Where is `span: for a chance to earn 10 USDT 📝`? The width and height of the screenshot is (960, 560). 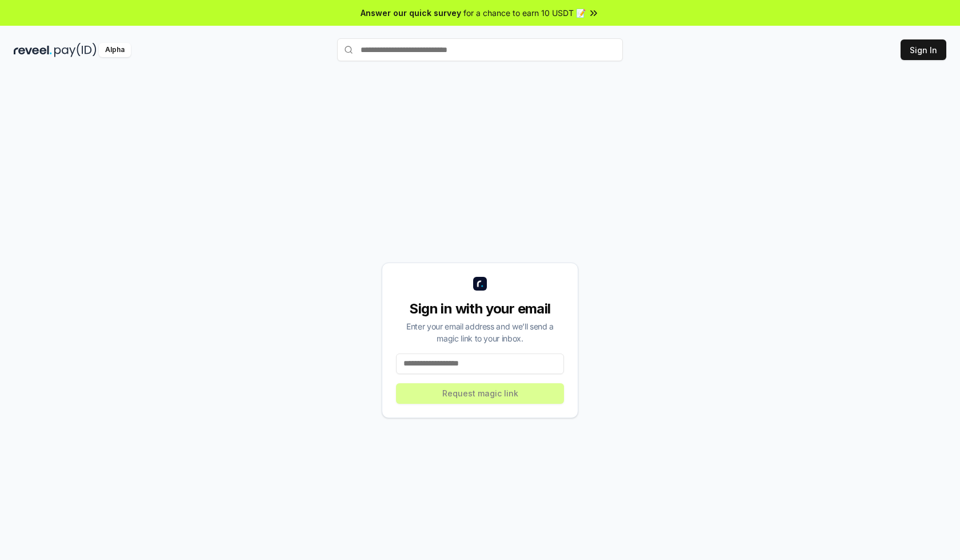 span: for a chance to earn 10 USDT 📝 is located at coordinates (525, 13).